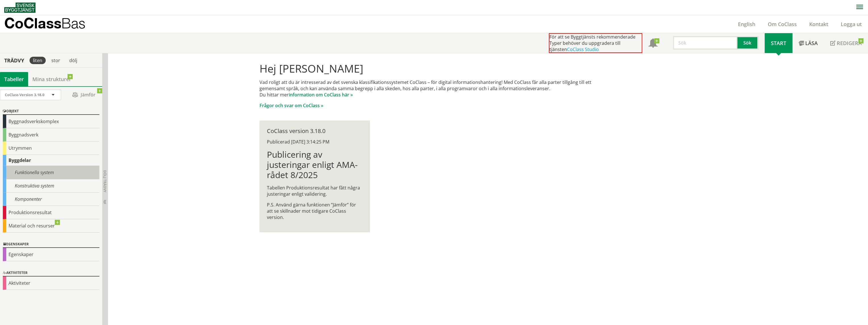 This screenshot has height=325, width=868. I want to click on div: CoClass version 3.18.0, so click(315, 131).